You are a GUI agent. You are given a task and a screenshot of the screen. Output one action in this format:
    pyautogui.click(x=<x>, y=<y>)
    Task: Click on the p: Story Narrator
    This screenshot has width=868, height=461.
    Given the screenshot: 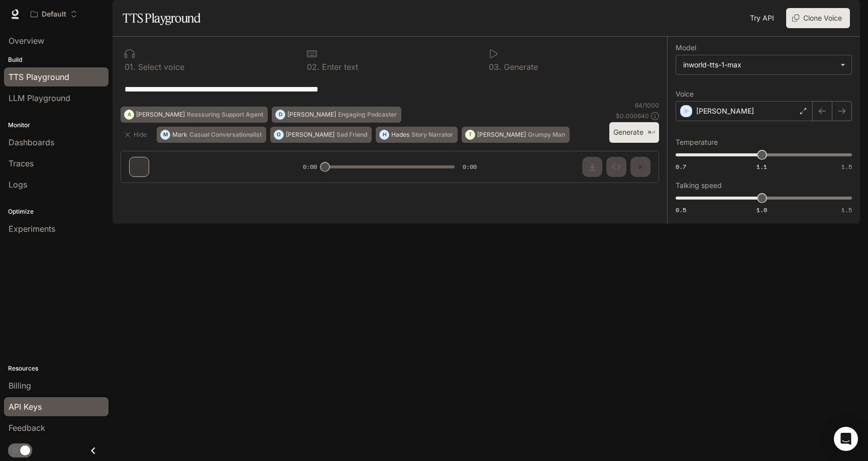 What is the action you would take?
    pyautogui.click(x=432, y=135)
    